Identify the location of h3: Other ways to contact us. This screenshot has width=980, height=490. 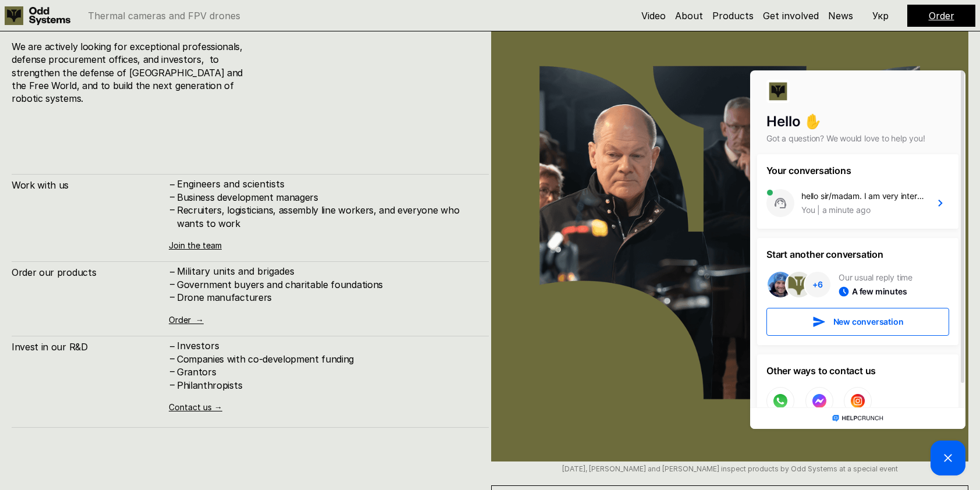
(110, 303).